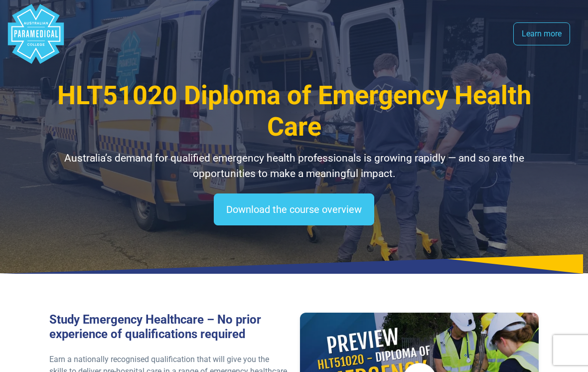  Describe the element at coordinates (294, 209) in the screenshot. I see `a: Download the course overview` at that location.